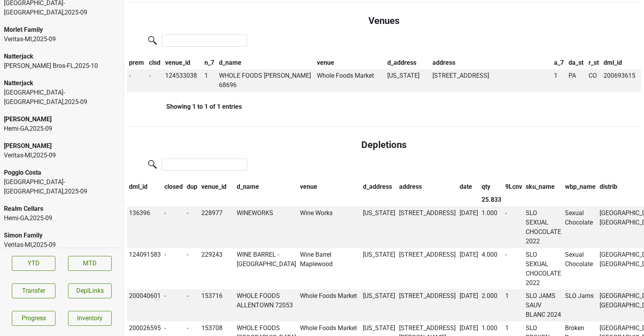 This screenshot has height=336, width=644. I want to click on th: n_7: activate to sort column ascending, so click(210, 63).